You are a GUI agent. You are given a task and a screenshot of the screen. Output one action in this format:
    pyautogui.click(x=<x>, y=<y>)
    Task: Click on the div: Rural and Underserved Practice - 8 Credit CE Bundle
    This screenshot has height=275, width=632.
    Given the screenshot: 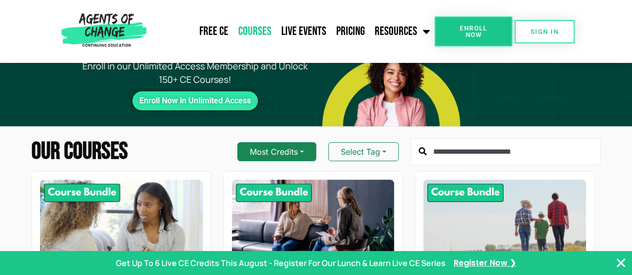 What is the action you would take?
    pyautogui.click(x=504, y=225)
    